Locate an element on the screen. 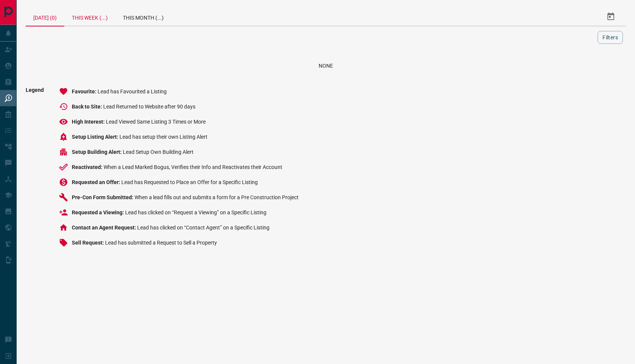 This screenshot has width=635, height=364. span: Lead has clicked on “Contact Agent” on a Specific Listing is located at coordinates (203, 228).